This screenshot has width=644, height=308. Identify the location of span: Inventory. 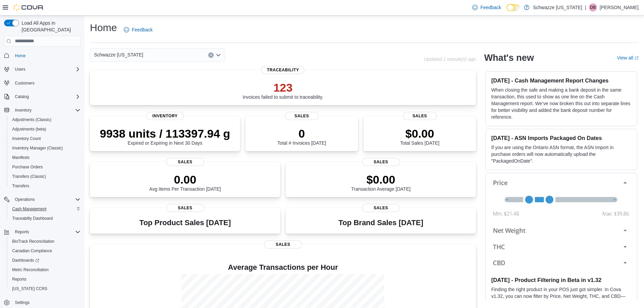
(23, 110).